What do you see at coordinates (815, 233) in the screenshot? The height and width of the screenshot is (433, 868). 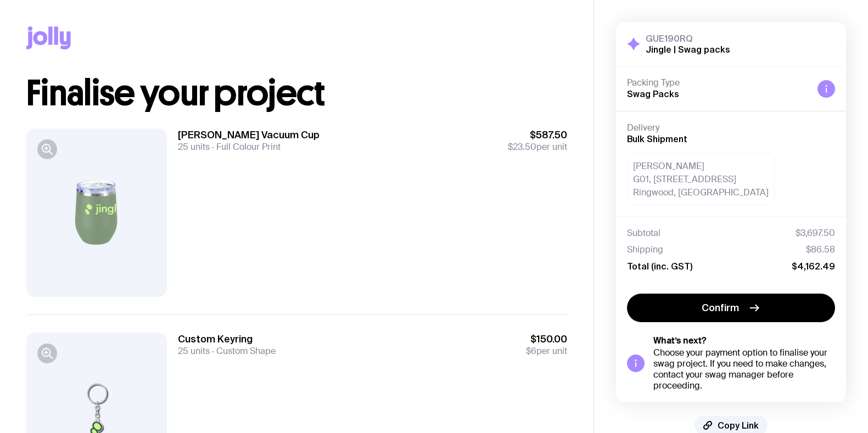 I see `span: $3,697.50` at bounding box center [815, 233].